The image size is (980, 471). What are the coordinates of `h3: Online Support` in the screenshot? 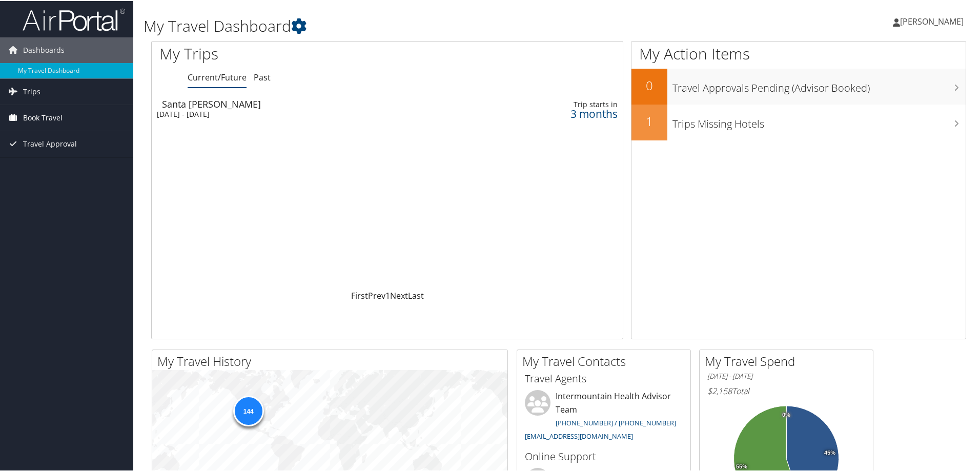 It's located at (604, 456).